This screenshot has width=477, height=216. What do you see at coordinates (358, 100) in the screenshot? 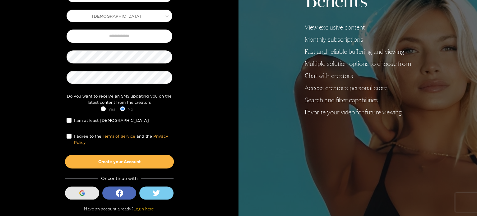
I see `li: Search and filter capabilities` at bounding box center [358, 100].